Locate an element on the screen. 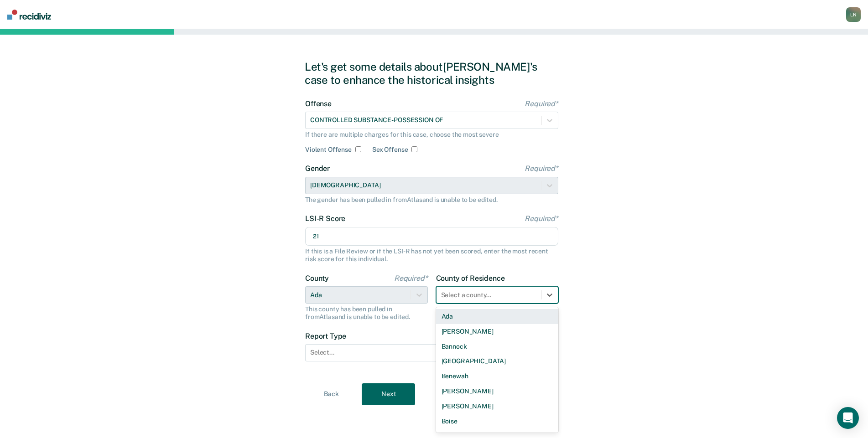 This screenshot has height=438, width=868. div: The gender has been pulled in from Atlas and is unable to be edited. is located at coordinates (432, 199).